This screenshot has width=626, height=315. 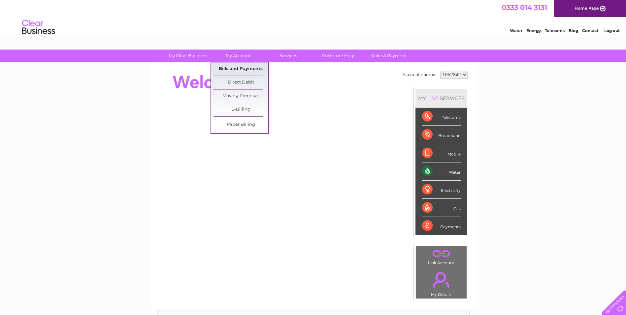 I want to click on td: My Details, so click(x=441, y=282).